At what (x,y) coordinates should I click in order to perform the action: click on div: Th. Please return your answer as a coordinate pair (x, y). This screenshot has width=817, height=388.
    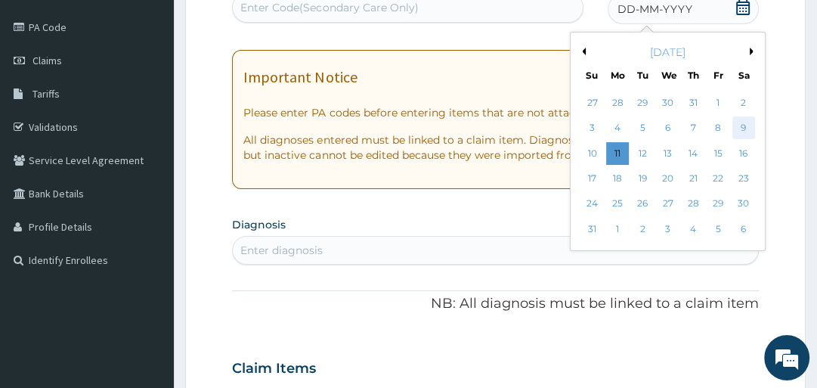
    Looking at the image, I should click on (693, 75).